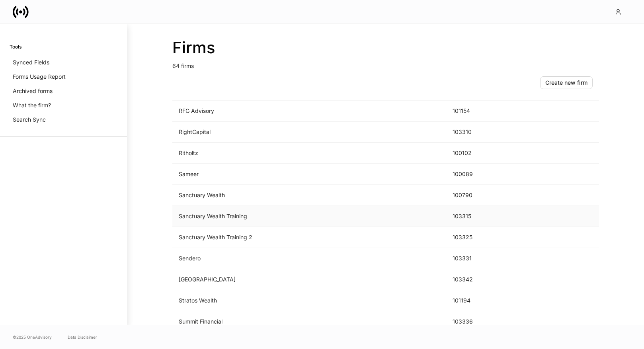 The height and width of the screenshot is (349, 644). What do you see at coordinates (567, 83) in the screenshot?
I see `button: Create new firm` at bounding box center [567, 83].